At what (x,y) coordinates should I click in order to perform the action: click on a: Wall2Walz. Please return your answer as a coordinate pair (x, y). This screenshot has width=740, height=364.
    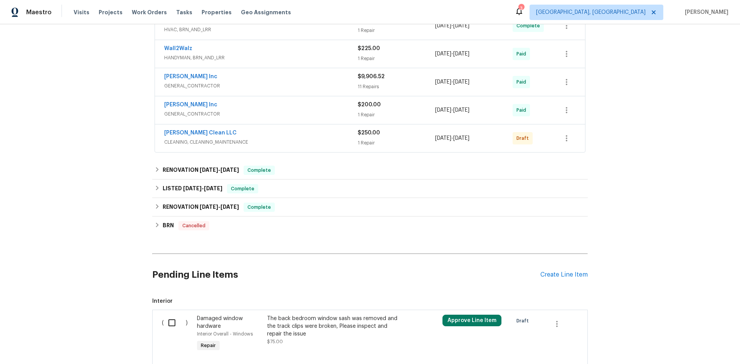
    Looking at the image, I should click on (178, 49).